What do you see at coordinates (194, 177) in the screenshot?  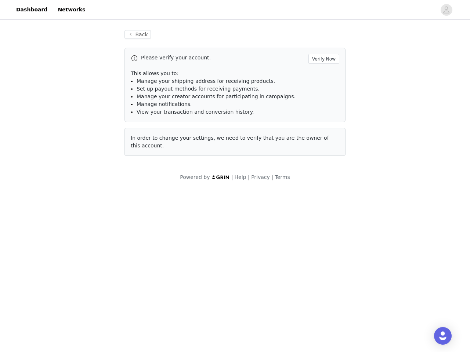 I see `span: Powered by` at bounding box center [194, 177].